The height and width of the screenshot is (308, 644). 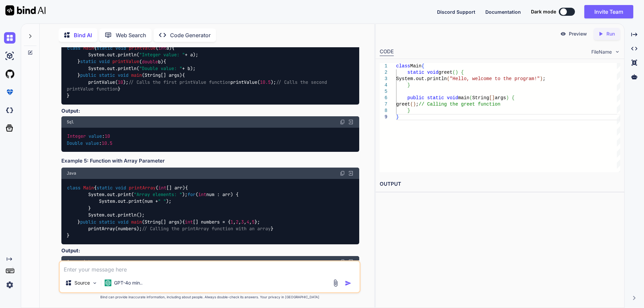 What do you see at coordinates (25, 10) in the screenshot?
I see `img: Bind AI` at bounding box center [25, 10].